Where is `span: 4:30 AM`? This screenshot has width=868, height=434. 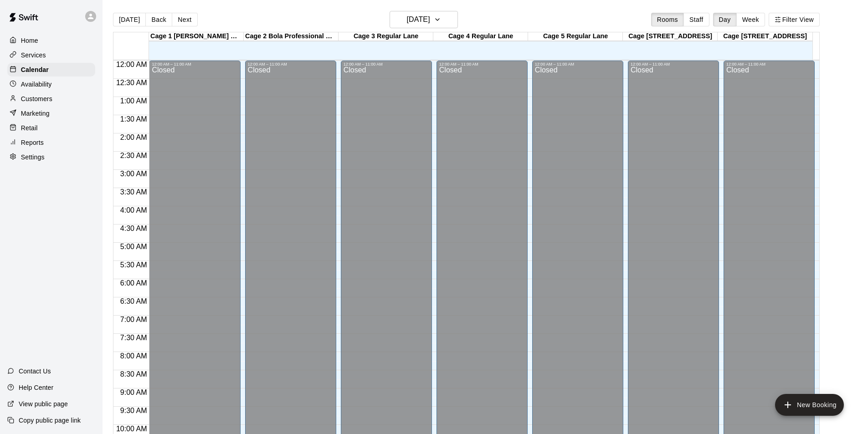 span: 4:30 AM is located at coordinates (133, 228).